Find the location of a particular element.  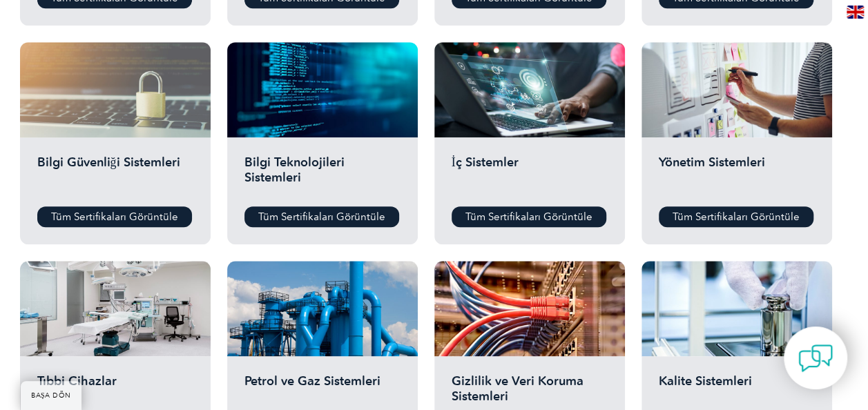

h2: Bilgi Güvenliği Sistemleri is located at coordinates (115, 175).